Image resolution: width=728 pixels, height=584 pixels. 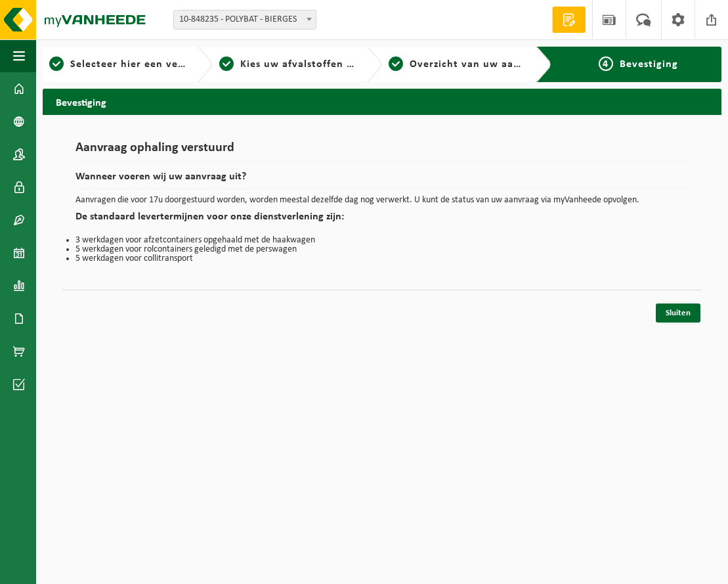 What do you see at coordinates (382, 180) in the screenshot?
I see `h2: Wanneer voeren wij uw aanvraag uit?` at bounding box center [382, 180].